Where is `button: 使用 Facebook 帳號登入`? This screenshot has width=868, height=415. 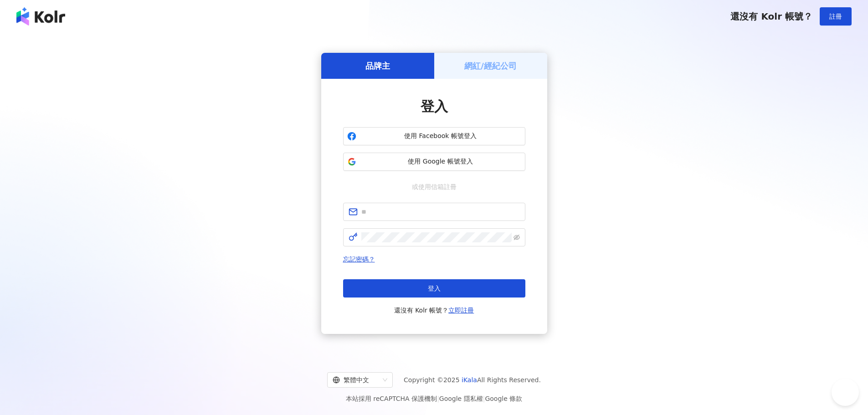 button: 使用 Facebook 帳號登入 is located at coordinates (434, 136).